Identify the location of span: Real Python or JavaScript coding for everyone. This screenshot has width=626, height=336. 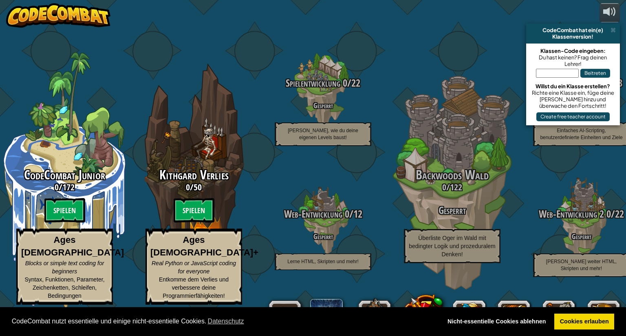
(193, 268).